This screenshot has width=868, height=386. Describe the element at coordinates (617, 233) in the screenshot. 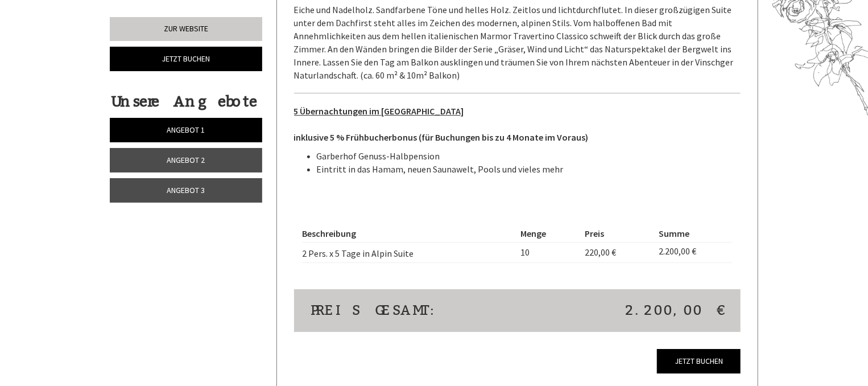

I see `th: Preis` at that location.